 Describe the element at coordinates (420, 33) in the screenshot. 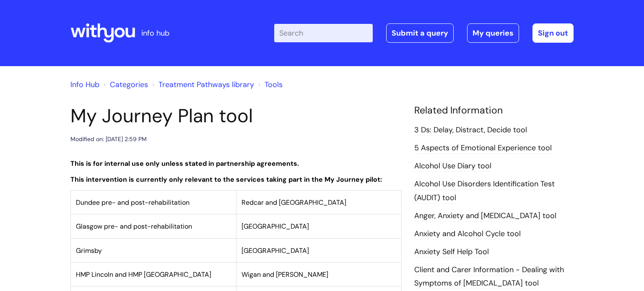

I see `a: Submit a query` at that location.